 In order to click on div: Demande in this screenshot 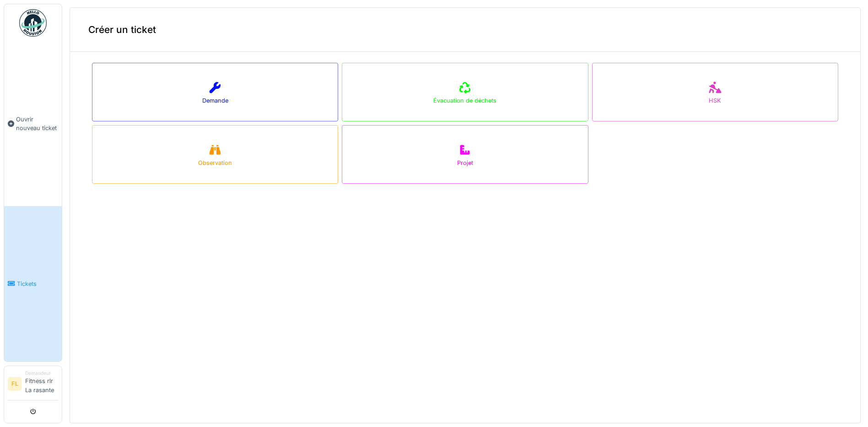, I will do `click(215, 100)`.